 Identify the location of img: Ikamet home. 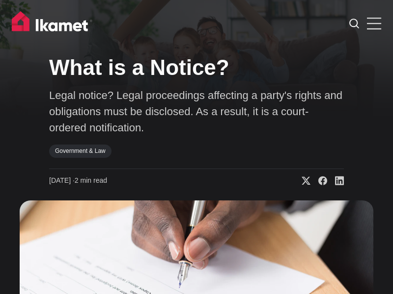
(52, 24).